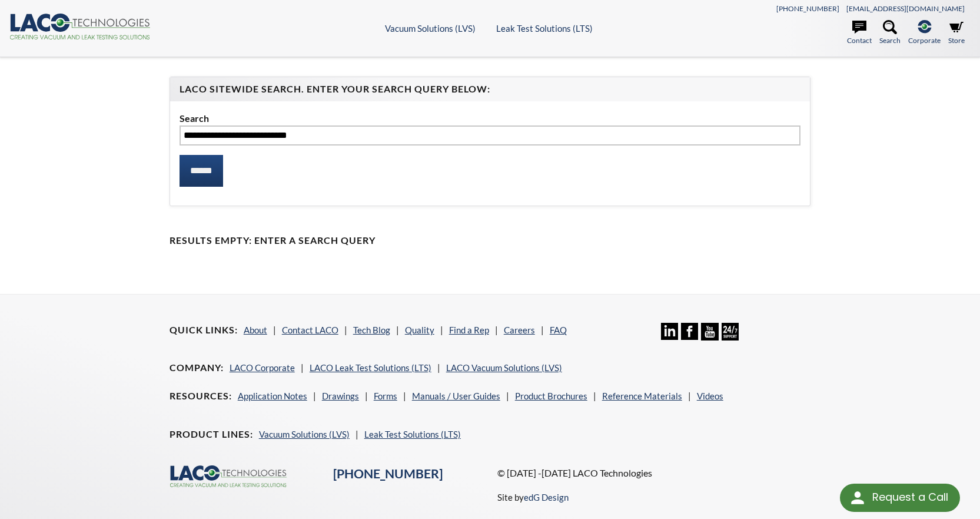  What do you see at coordinates (340, 396) in the screenshot?
I see `a: Drawings` at bounding box center [340, 396].